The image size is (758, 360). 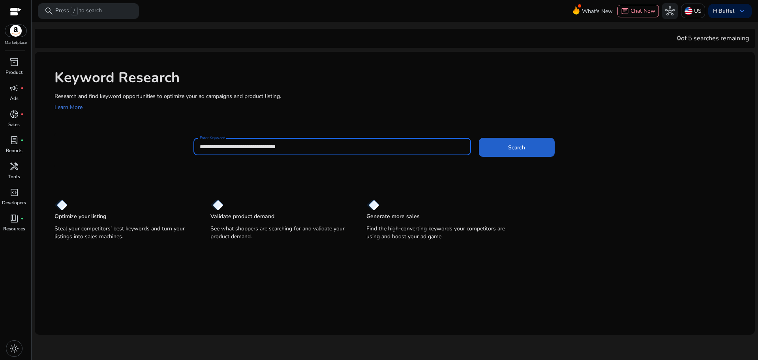 I want to click on b: Buffel, so click(x=726, y=11).